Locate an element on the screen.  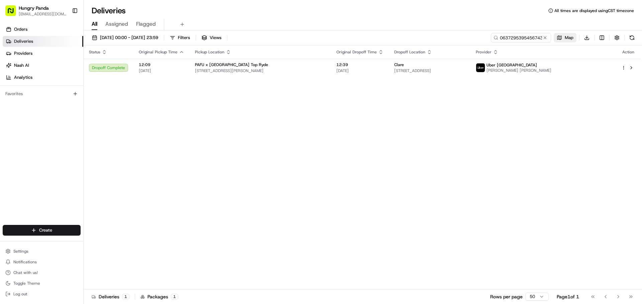
span: All is located at coordinates (94, 24).